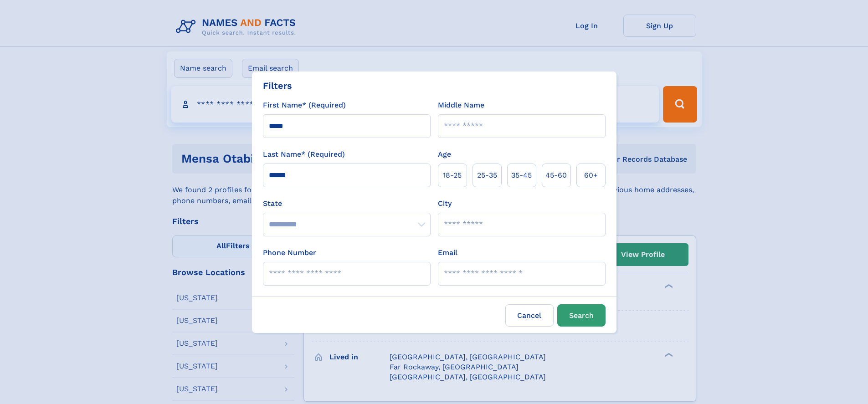 The height and width of the screenshot is (404, 868). I want to click on label: Age, so click(444, 154).